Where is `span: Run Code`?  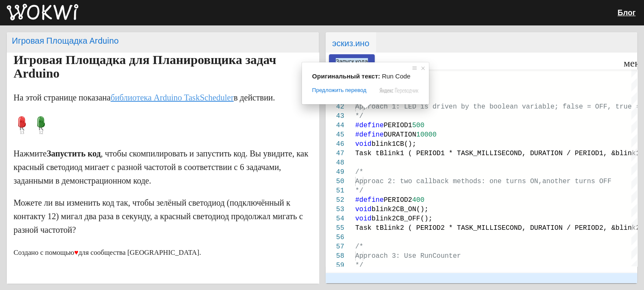 span: Run Code is located at coordinates (396, 76).